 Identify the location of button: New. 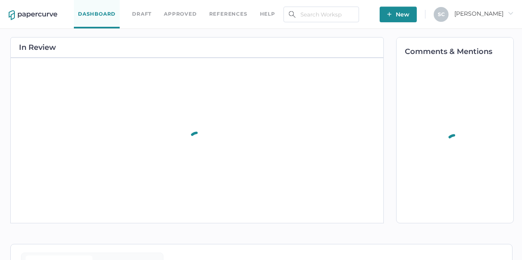
(398, 14).